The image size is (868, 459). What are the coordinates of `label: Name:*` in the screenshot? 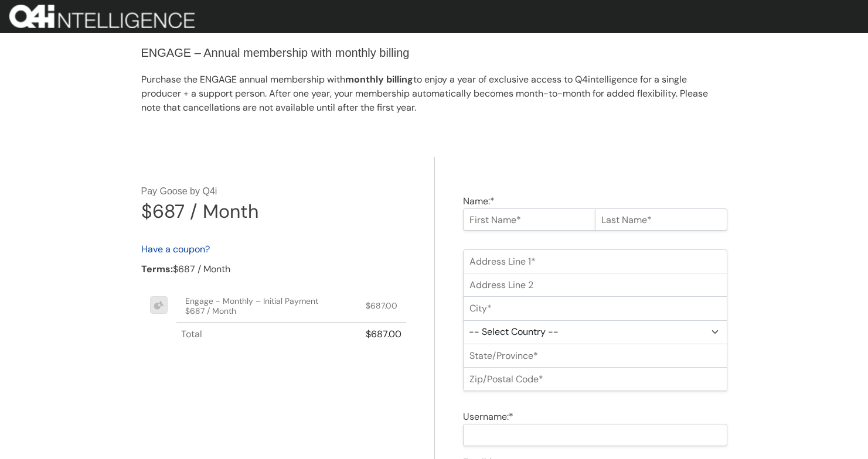 It's located at (479, 201).